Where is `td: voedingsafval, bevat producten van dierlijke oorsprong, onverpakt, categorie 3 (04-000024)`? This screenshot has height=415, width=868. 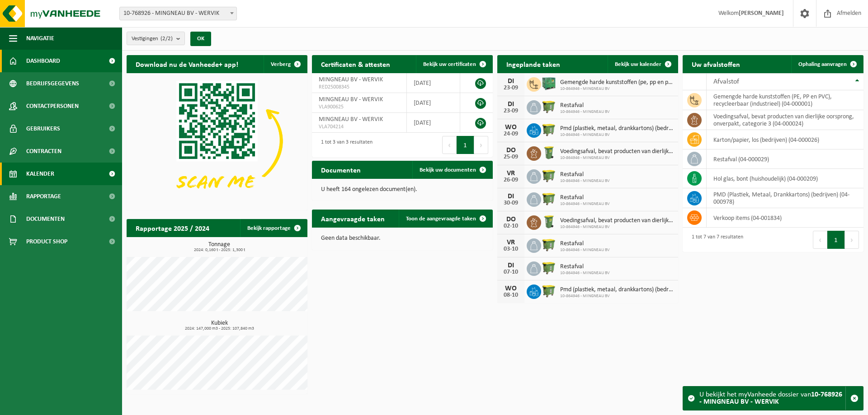 td: voedingsafval, bevat producten van dierlijke oorsprong, onverpakt, categorie 3 (04-000024) is located at coordinates (785, 120).